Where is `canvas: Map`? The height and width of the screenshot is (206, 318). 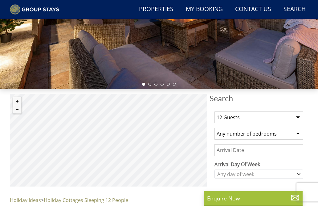
canvas: Map is located at coordinates (109, 140).